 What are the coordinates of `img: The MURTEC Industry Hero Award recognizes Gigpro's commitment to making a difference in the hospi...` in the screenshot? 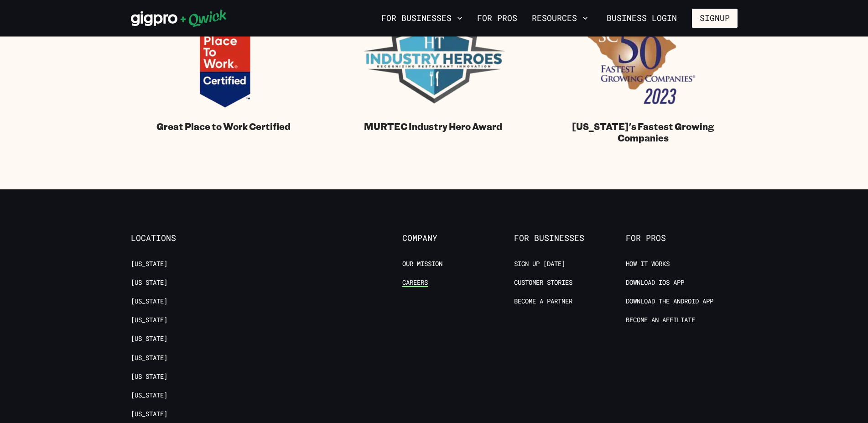 It's located at (434, 62).